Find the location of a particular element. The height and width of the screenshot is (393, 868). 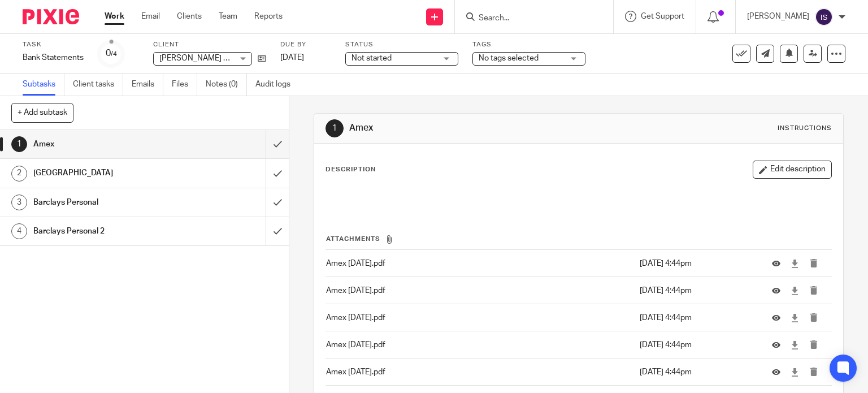

div: 2 is located at coordinates (20, 173).